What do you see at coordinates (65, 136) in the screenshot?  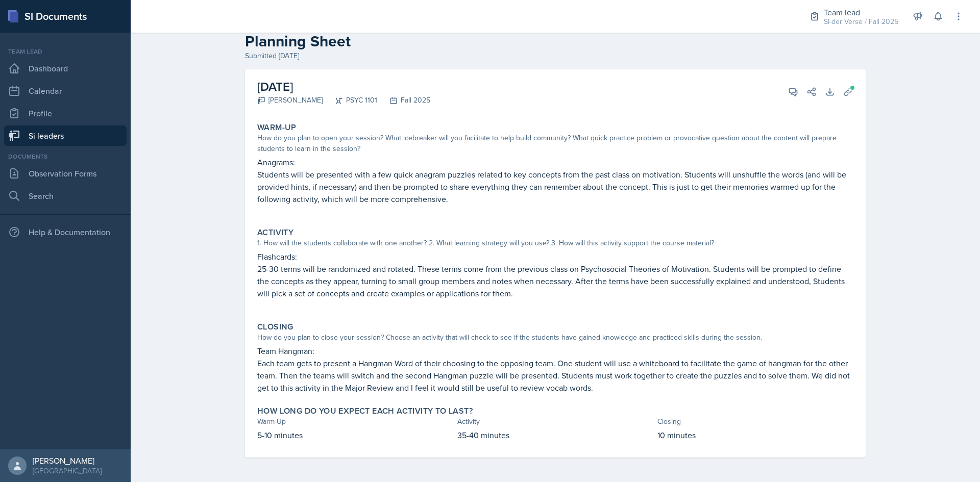 I see `a: Si leaders` at bounding box center [65, 136].